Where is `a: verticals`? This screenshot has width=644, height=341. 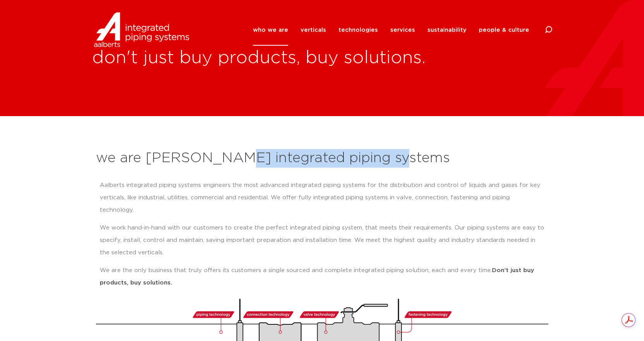 a: verticals is located at coordinates (313, 30).